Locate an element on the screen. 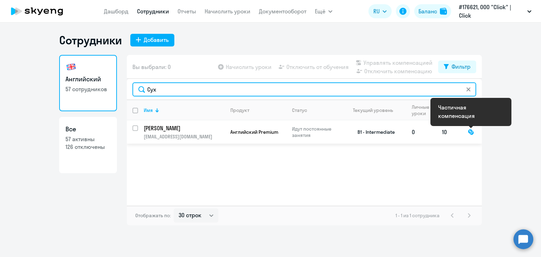  span: RU is located at coordinates (377, 11).